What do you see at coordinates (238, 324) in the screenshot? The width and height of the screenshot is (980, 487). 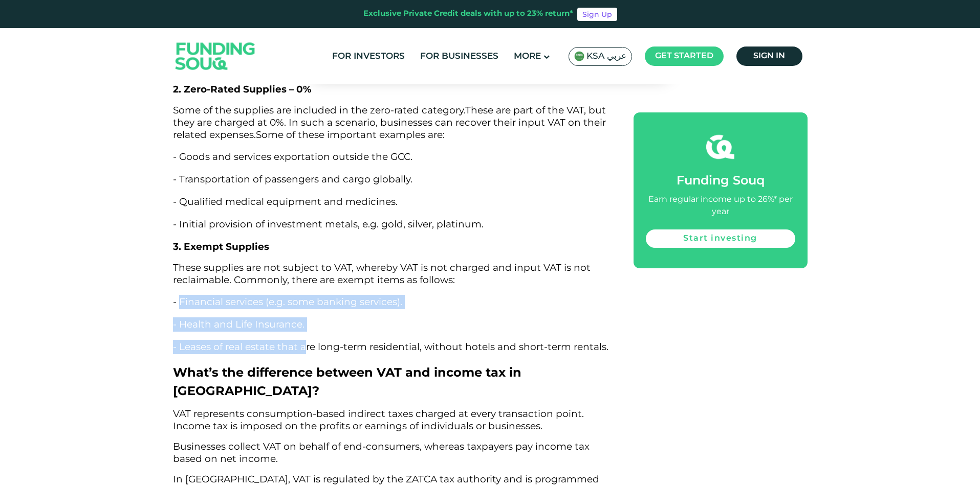 I see `span: - Health and Life Insurance.` at bounding box center [238, 324].